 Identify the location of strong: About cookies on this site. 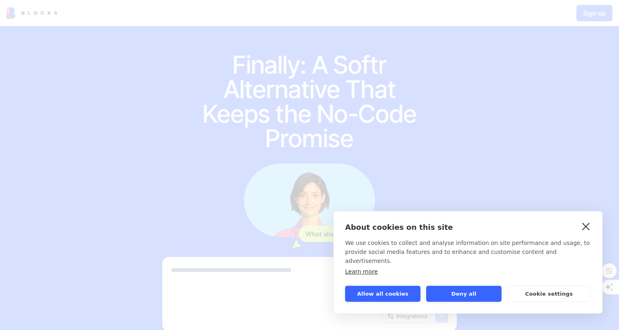
(399, 227).